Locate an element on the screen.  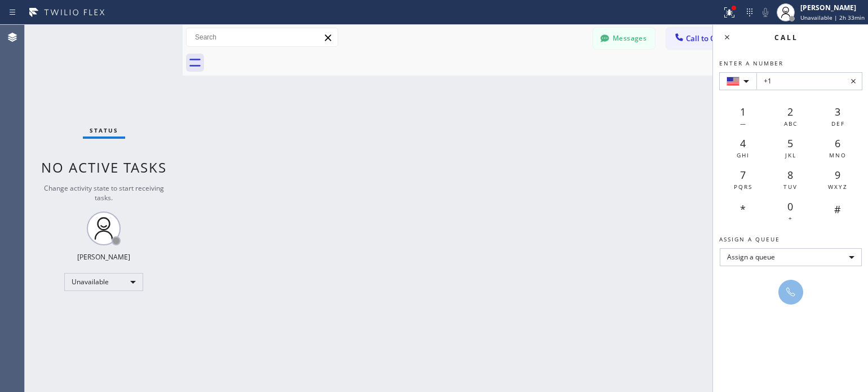
span: TUV is located at coordinates (790, 186).